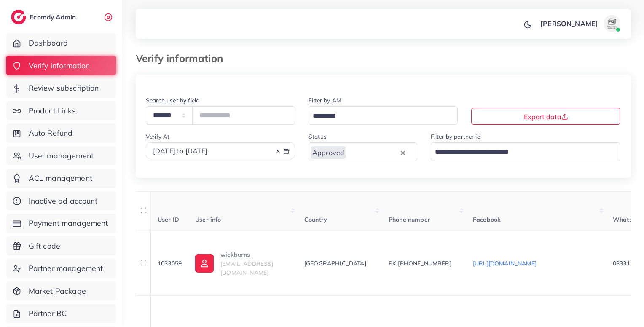 The height and width of the screenshot is (327, 644). I want to click on span: Product Links, so click(53, 111).